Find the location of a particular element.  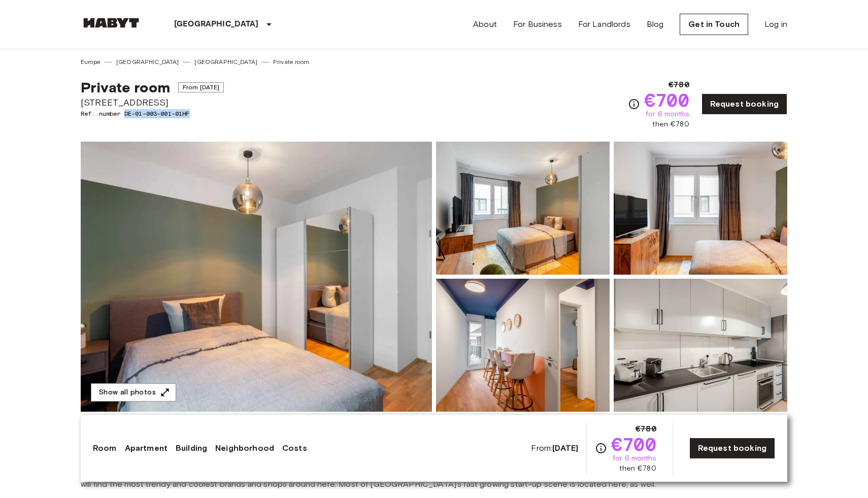

img: Marketing picture of unit DE-01-003-001-01HF is located at coordinates (256, 277).